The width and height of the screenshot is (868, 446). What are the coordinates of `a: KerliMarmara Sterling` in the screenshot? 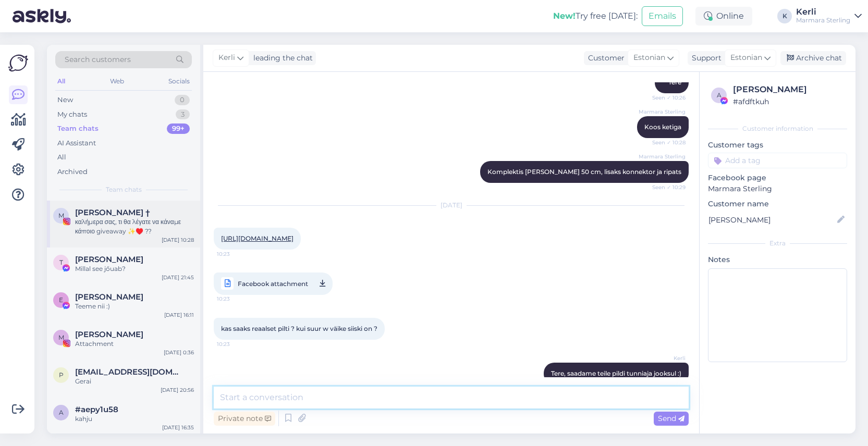 It's located at (829, 16).